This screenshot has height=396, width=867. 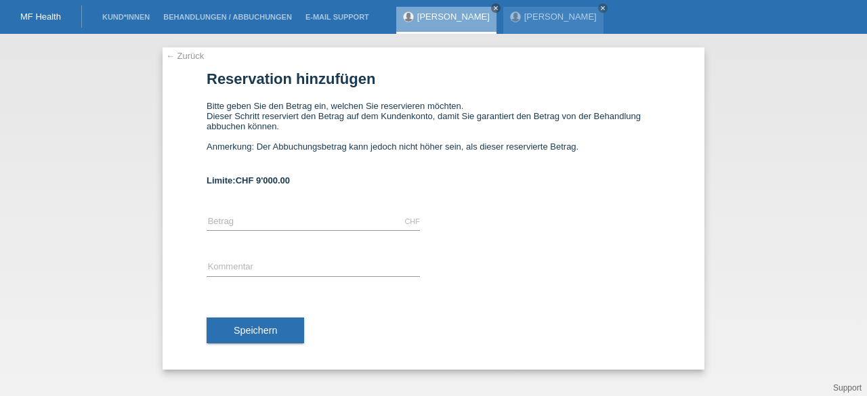 What do you see at coordinates (263, 180) in the screenshot?
I see `span: CHF 9'000.00` at bounding box center [263, 180].